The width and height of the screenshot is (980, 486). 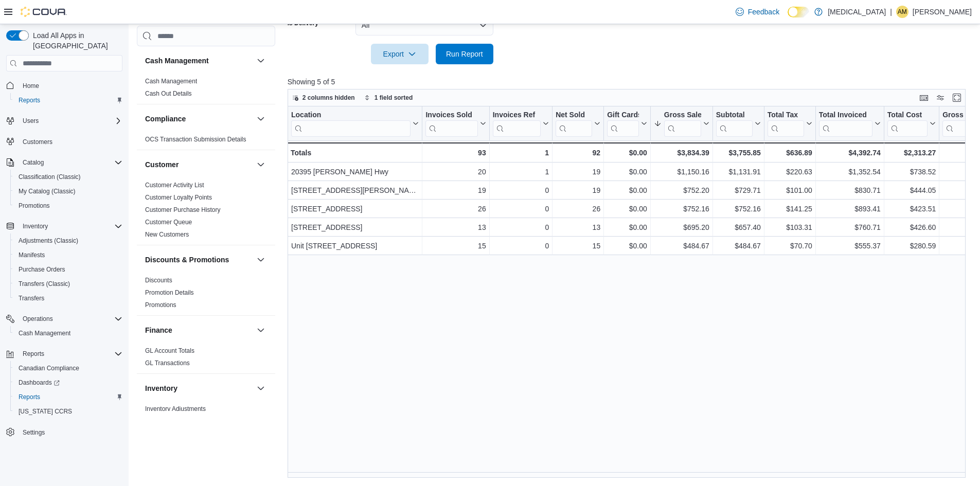 What do you see at coordinates (33, 433) in the screenshot?
I see `a: Settings` at bounding box center [33, 433].